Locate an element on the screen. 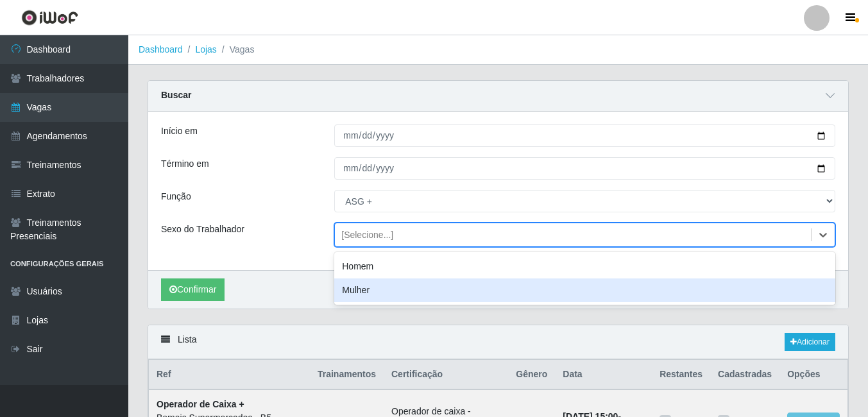 The height and width of the screenshot is (417, 868). th: Certificação is located at coordinates (446, 375).